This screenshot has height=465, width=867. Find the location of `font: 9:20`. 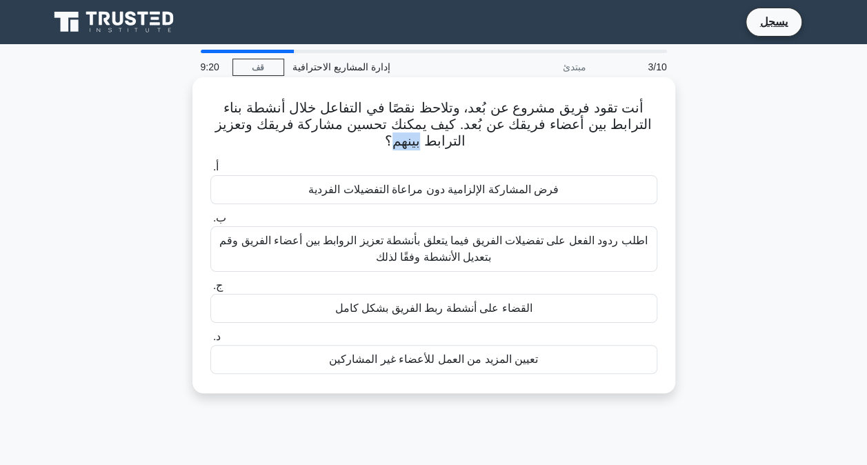

font: 9:20 is located at coordinates (210, 67).